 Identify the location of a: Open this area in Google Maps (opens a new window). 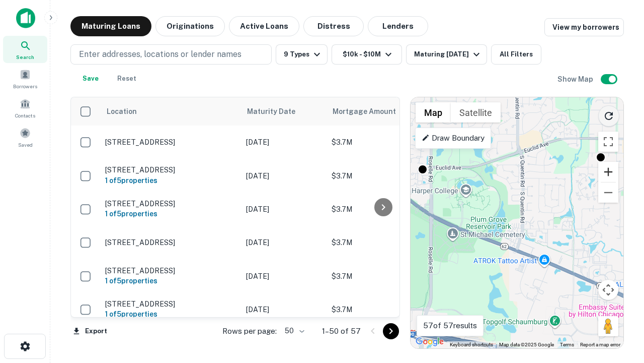
(430, 342).